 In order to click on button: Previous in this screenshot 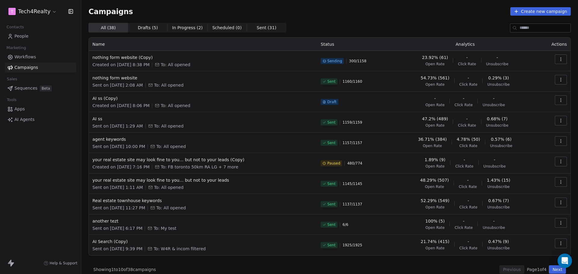, I will do `click(512, 270)`.